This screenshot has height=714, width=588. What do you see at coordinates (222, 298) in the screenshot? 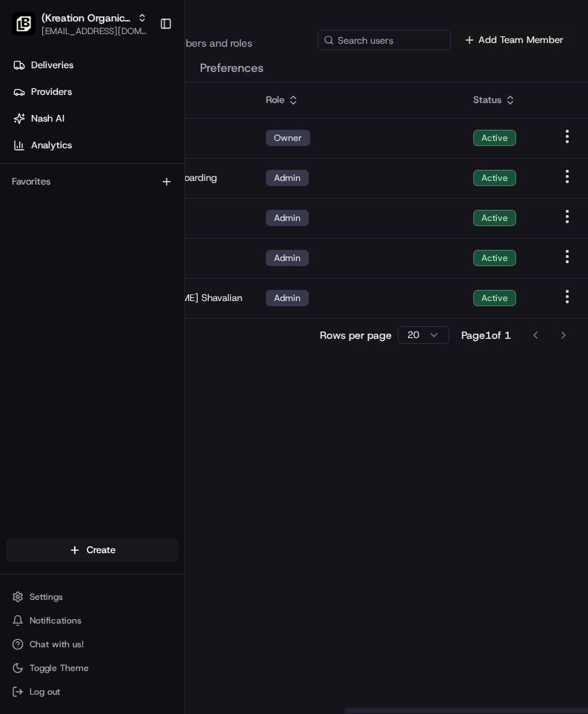
I see `span: Shavalian` at bounding box center [222, 298].